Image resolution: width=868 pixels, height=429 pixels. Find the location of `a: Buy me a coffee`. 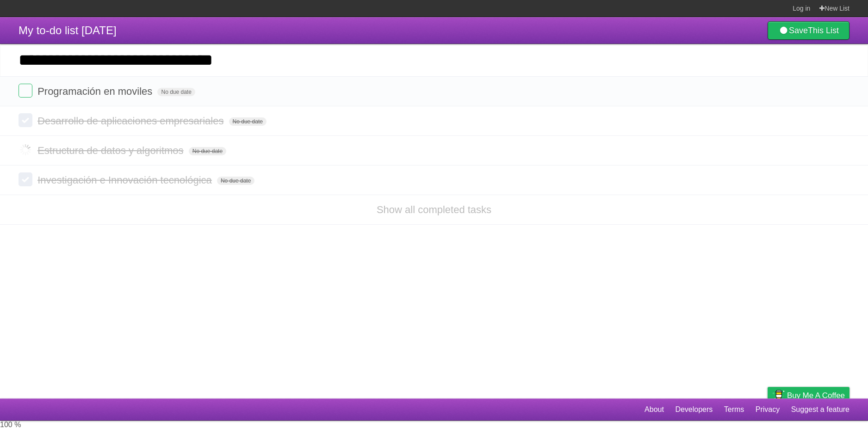

a: Buy me a coffee is located at coordinates (808, 395).